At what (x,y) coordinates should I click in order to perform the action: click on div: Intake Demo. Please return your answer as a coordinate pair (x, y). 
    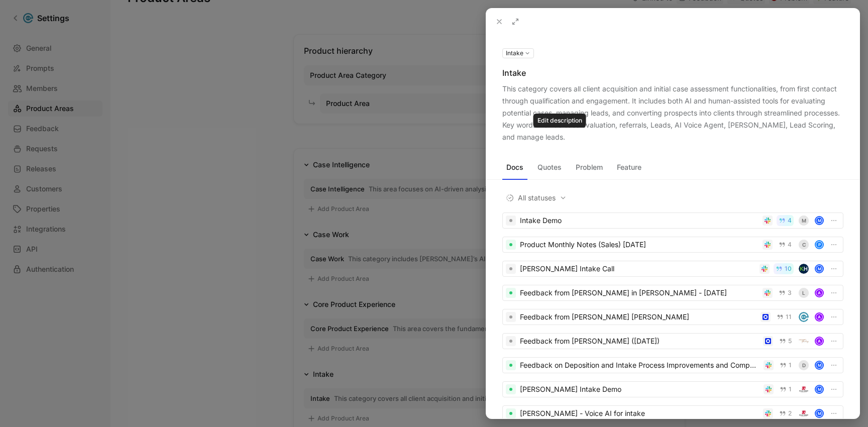
    Looking at the image, I should click on (639, 221).